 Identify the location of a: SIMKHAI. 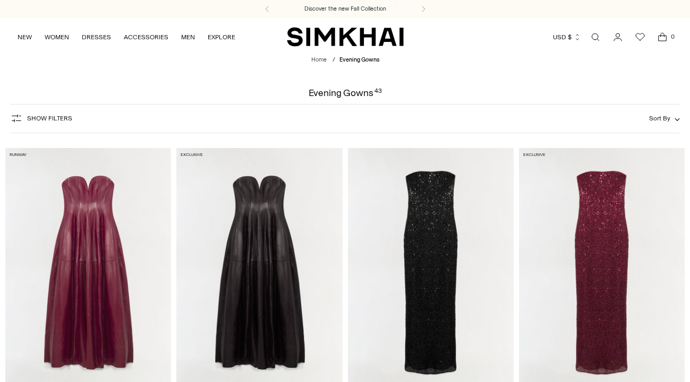
(345, 37).